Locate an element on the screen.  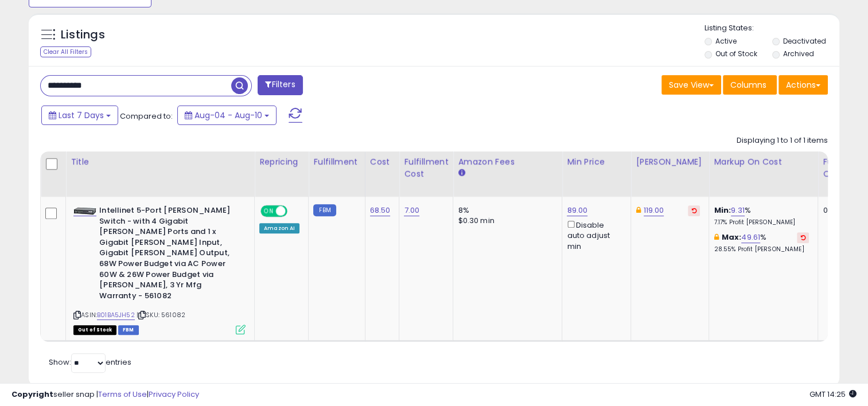
button: Columns is located at coordinates (750, 85).